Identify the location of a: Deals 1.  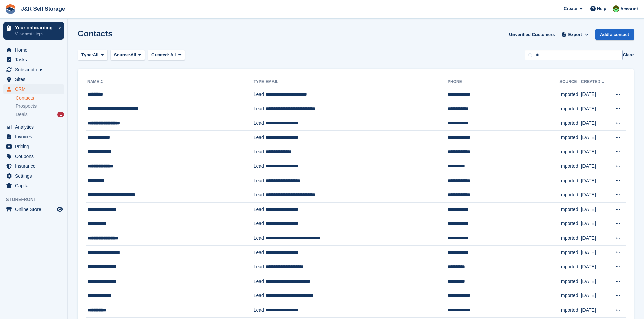
(40, 115).